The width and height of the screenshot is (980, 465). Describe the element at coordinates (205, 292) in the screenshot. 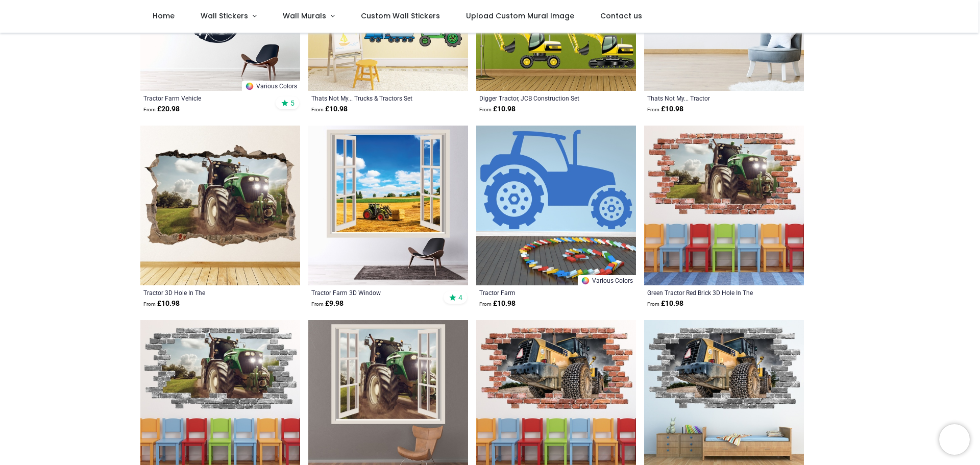

I see `a: Tractor 3D Hole In The` at that location.